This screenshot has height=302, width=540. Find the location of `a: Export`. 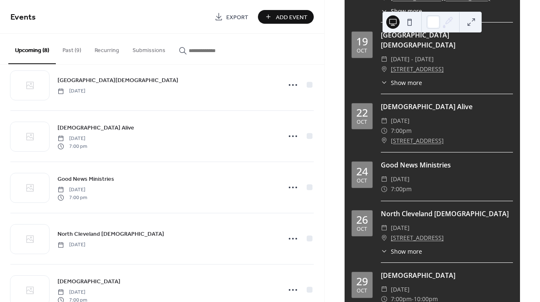

a: Export is located at coordinates (231, 17).